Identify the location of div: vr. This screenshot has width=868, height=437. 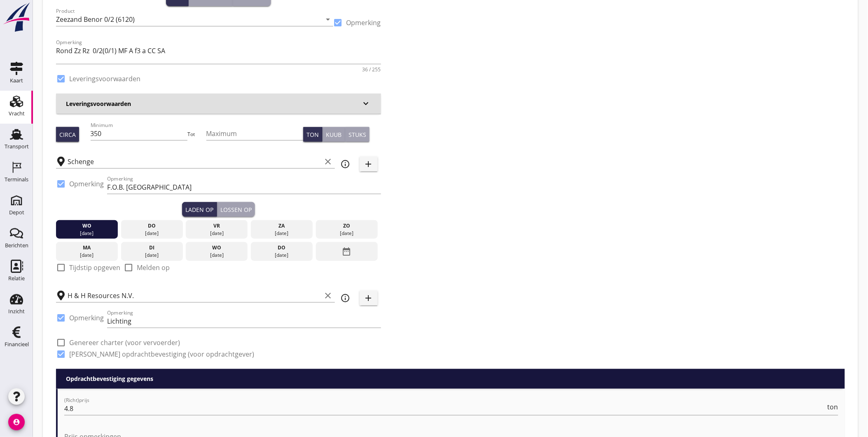
(217, 226).